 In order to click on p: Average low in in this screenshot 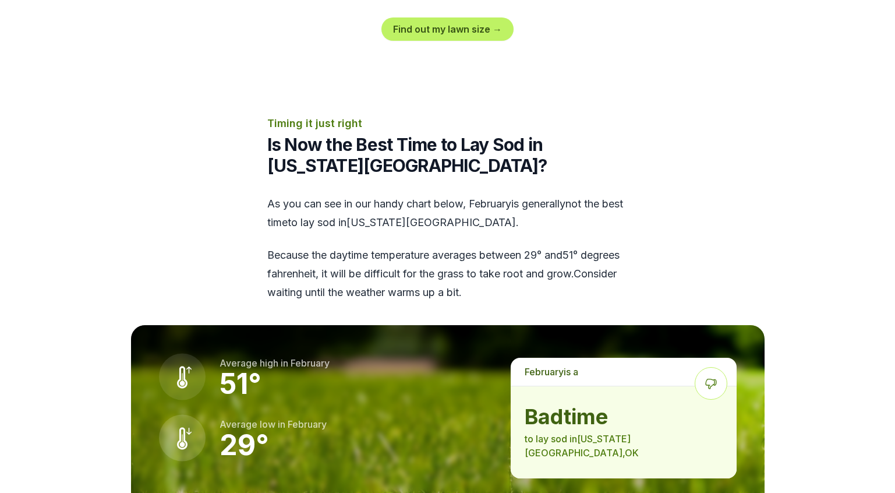, I will do `click(273, 424)`.